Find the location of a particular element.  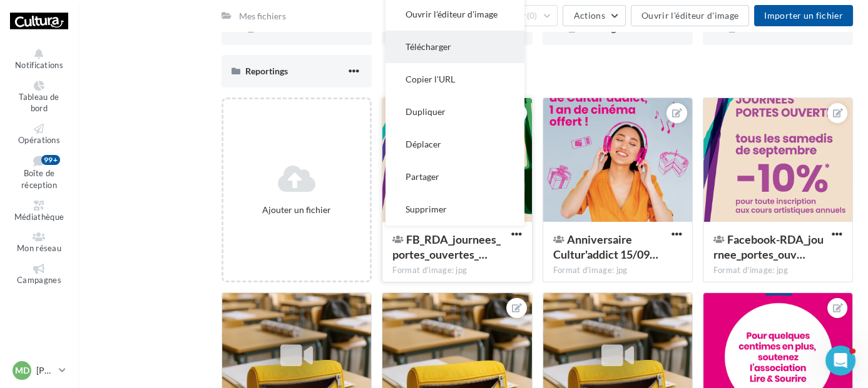

span: Anniversaire Cultur'addict 15/09 au 28/09 is located at coordinates (606, 247).